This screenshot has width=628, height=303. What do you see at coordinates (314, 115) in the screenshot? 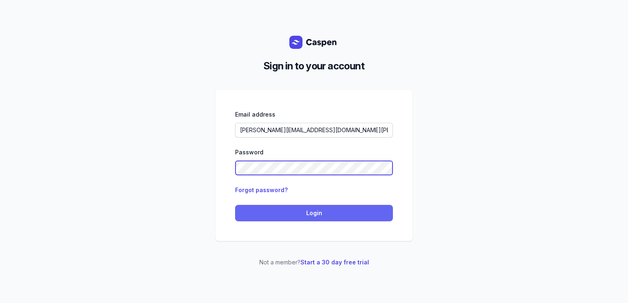
I see `div: Email address` at bounding box center [314, 115].